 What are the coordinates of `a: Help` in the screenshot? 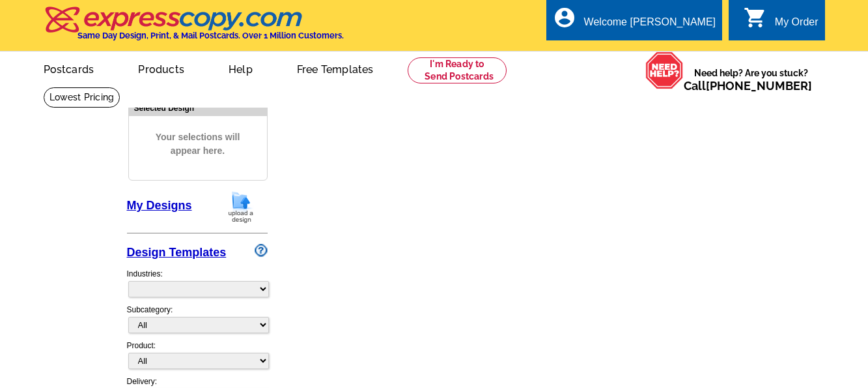 It's located at (241, 68).